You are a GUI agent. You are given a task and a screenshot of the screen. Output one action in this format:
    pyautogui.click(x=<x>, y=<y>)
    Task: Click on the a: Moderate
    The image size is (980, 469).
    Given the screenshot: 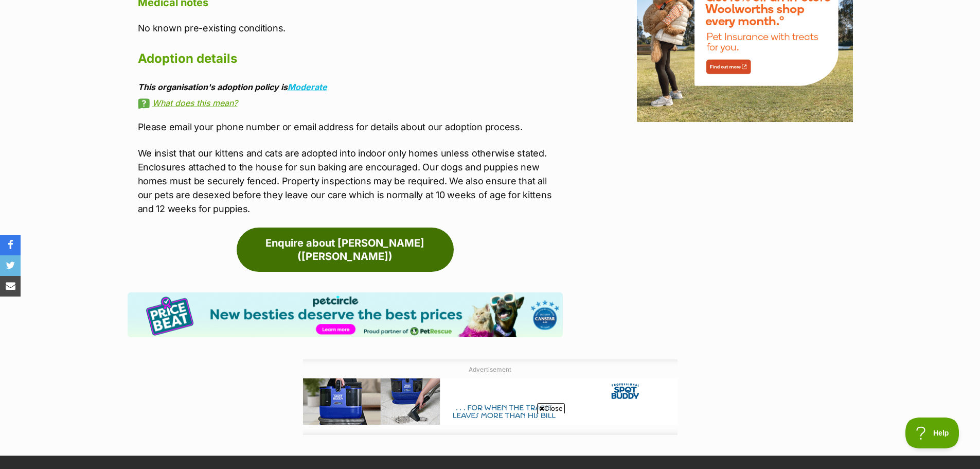 What is the action you would take?
    pyautogui.click(x=307, y=87)
    